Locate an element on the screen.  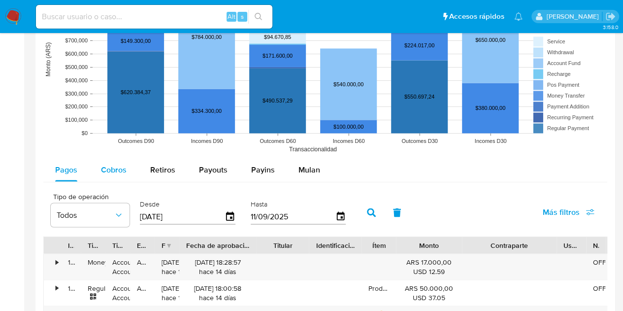
span: 3.158.0 is located at coordinates (610, 27).